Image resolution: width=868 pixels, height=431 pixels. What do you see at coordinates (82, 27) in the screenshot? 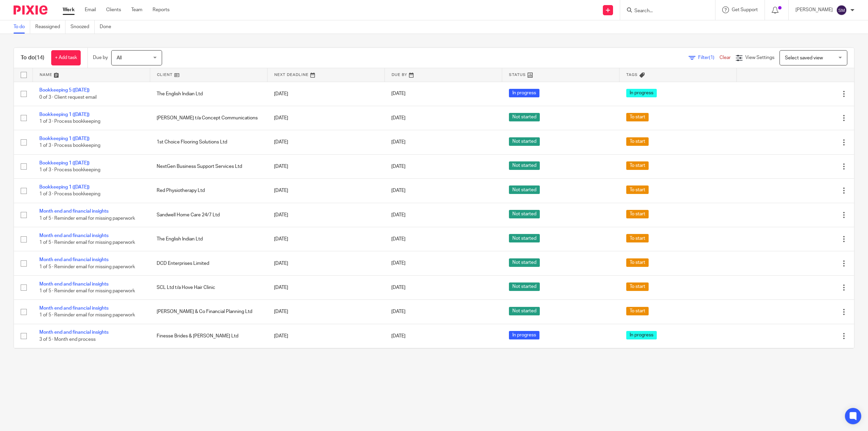
I see `a: Snoozed` at bounding box center [82, 27].